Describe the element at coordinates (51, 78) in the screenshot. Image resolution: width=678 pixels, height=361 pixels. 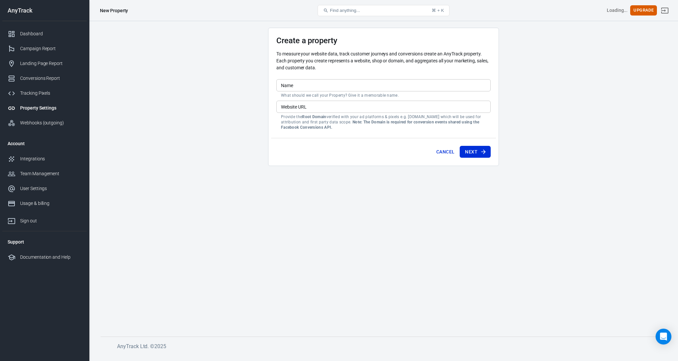
I see `div: Conversions Report` at that location.